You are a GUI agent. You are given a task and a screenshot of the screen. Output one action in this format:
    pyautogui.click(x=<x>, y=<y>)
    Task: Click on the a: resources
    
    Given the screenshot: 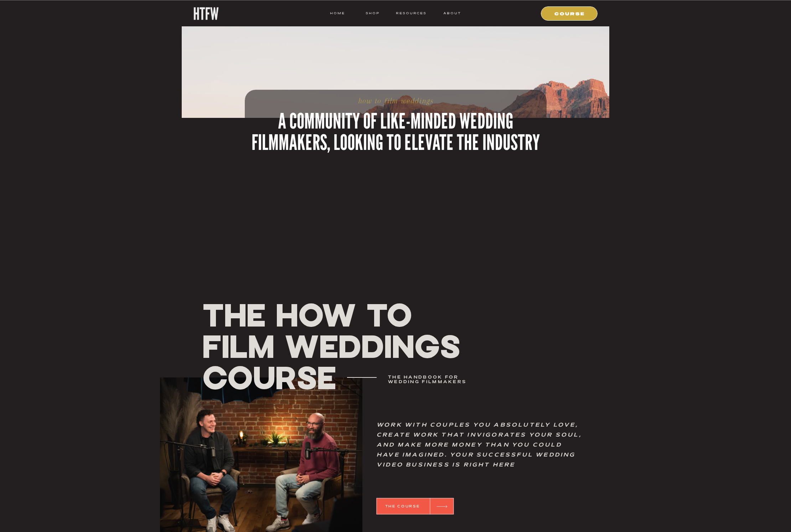 What is the action you would take?
    pyautogui.click(x=410, y=13)
    